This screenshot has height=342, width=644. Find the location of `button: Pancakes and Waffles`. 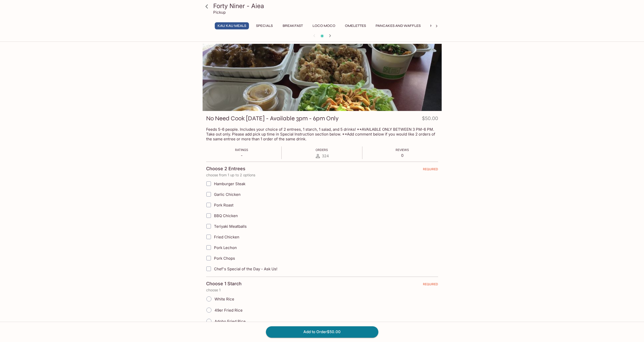

button: Pancakes and Waffles is located at coordinates (398, 26).